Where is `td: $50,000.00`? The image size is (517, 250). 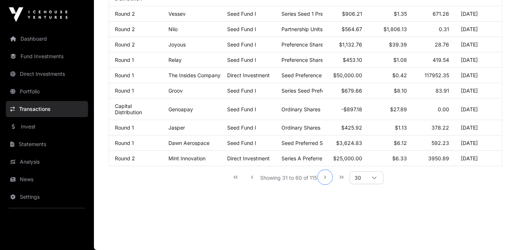 td: $50,000.00 is located at coordinates (345, 76).